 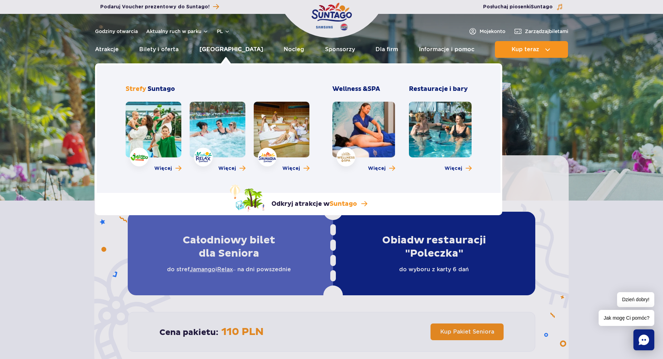 What do you see at coordinates (440, 89) in the screenshot?
I see `h3: Restauracje i bary` at bounding box center [440, 89].